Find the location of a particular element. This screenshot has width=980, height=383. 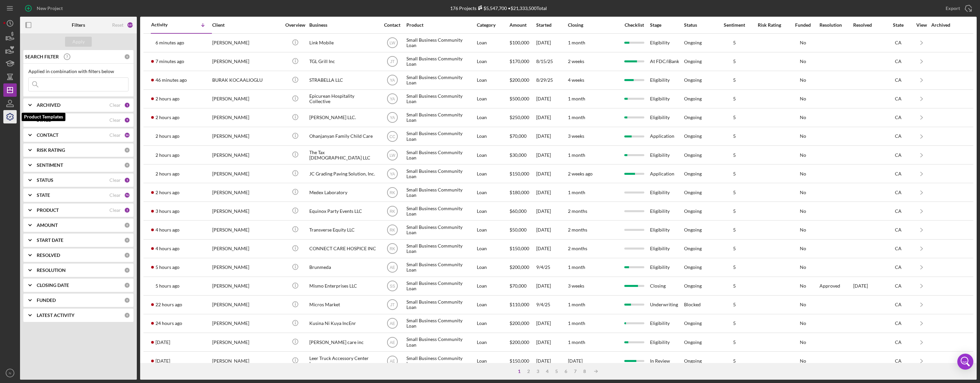

b: CLOSING DATE is located at coordinates (53, 285).